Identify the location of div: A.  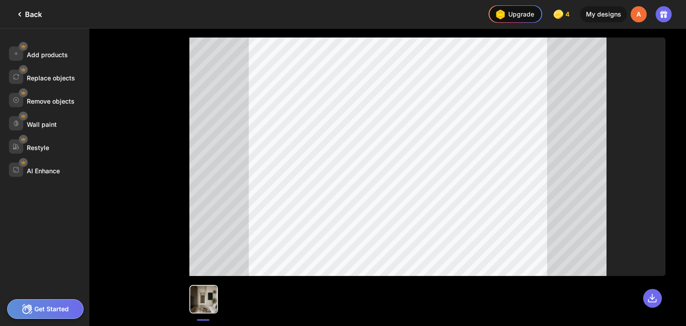
(639, 14).